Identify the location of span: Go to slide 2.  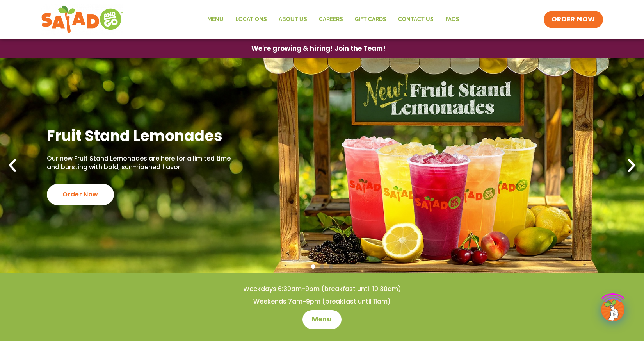
(322, 267).